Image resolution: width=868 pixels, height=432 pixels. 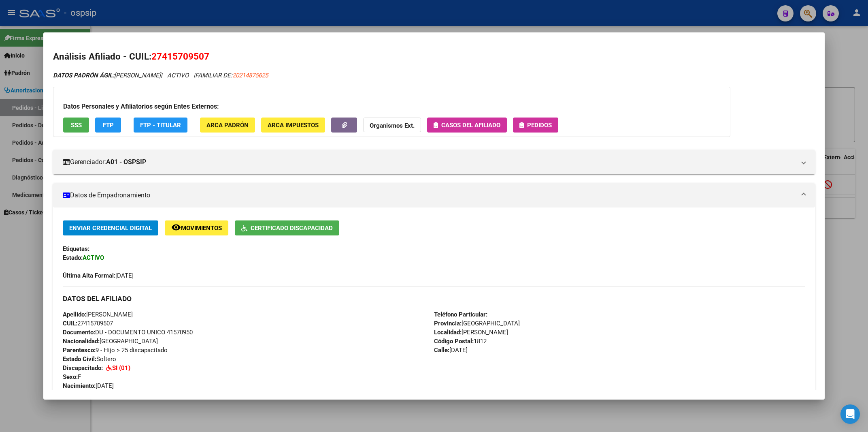 I want to click on strong: Última Alta Formal:, so click(x=89, y=276).